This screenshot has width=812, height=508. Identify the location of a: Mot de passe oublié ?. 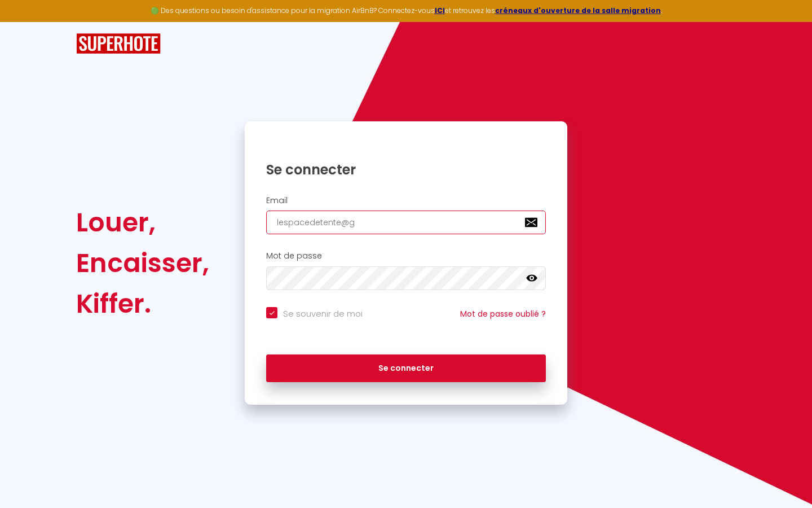
(503, 314).